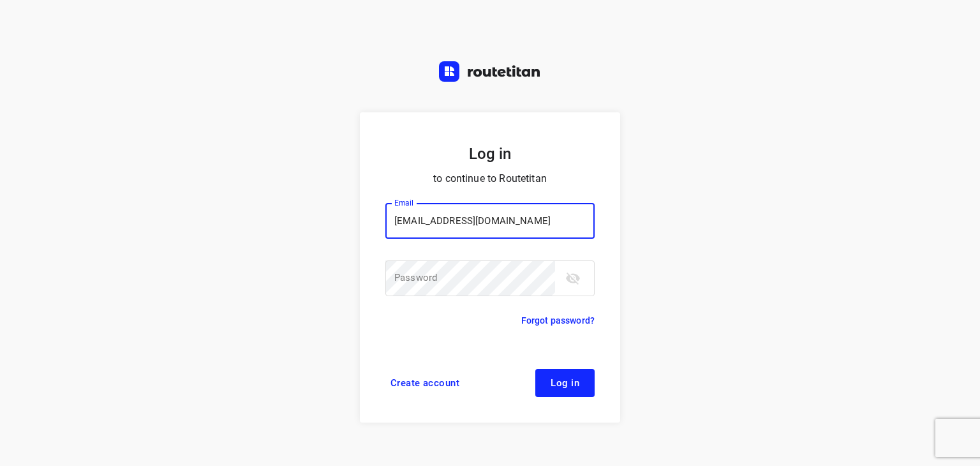 The width and height of the screenshot is (980, 466). What do you see at coordinates (425, 384) in the screenshot?
I see `span: Create account` at bounding box center [425, 384].